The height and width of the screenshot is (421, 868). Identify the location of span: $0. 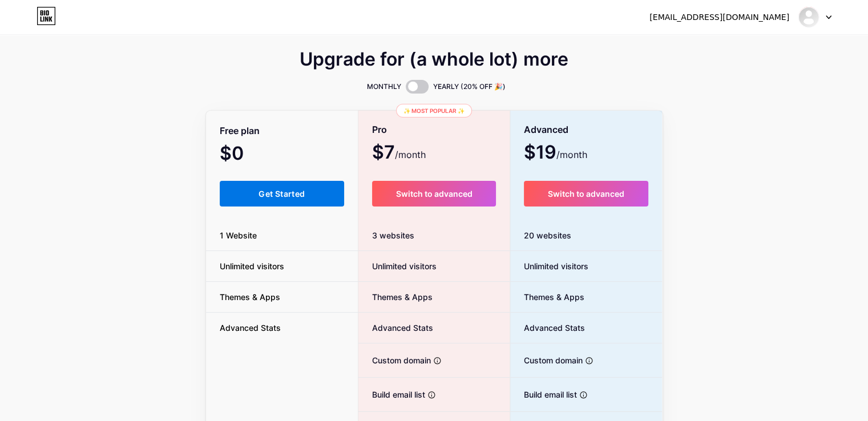
(247, 155).